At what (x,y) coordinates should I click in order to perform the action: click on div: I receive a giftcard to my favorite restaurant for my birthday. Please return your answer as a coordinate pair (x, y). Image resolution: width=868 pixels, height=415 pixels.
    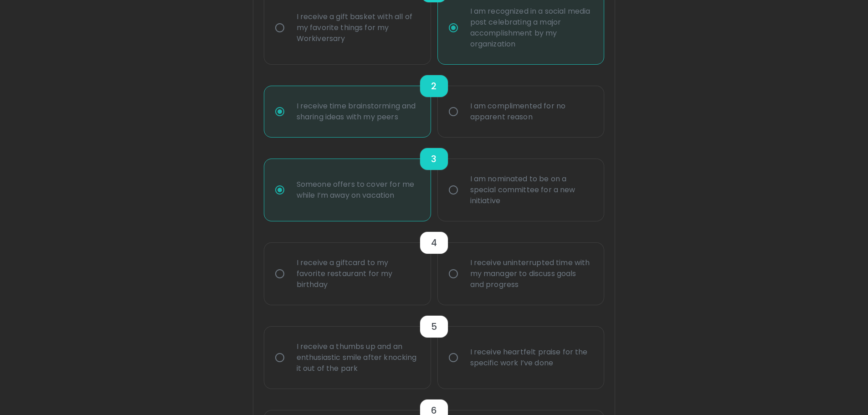
    Looking at the image, I should click on (357, 273).